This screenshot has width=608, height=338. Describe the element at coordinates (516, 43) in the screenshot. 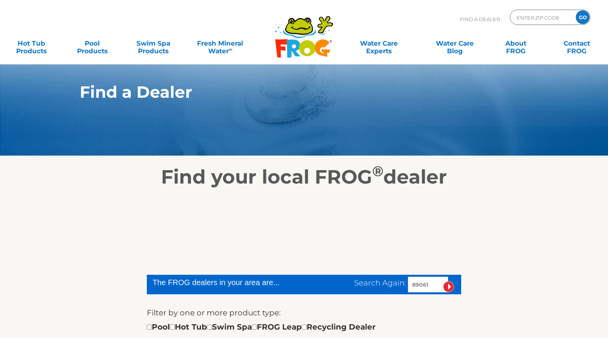

I see `a: AboutFROG` at that location.